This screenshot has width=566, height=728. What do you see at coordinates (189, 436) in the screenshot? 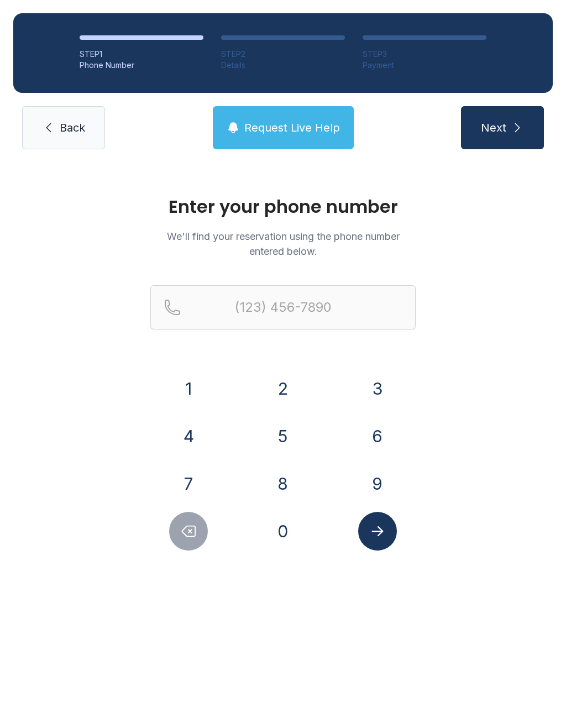
I see `button: 4` at bounding box center [189, 436].